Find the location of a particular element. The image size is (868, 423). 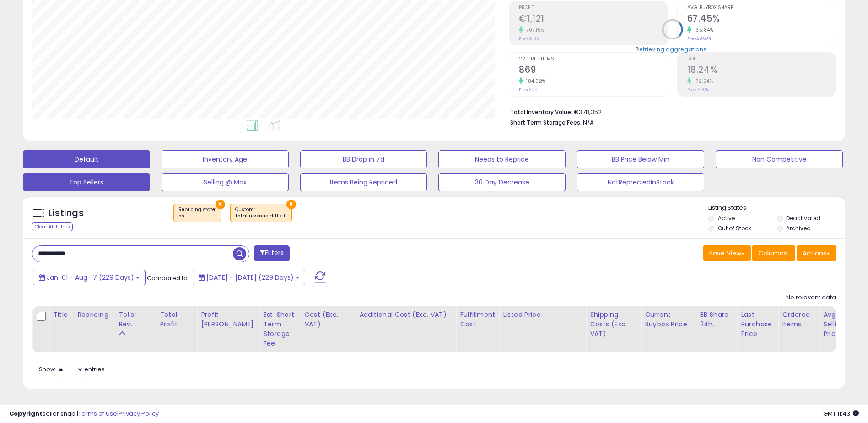

span: 2025-08-18 11:43 GMT is located at coordinates (841, 413).